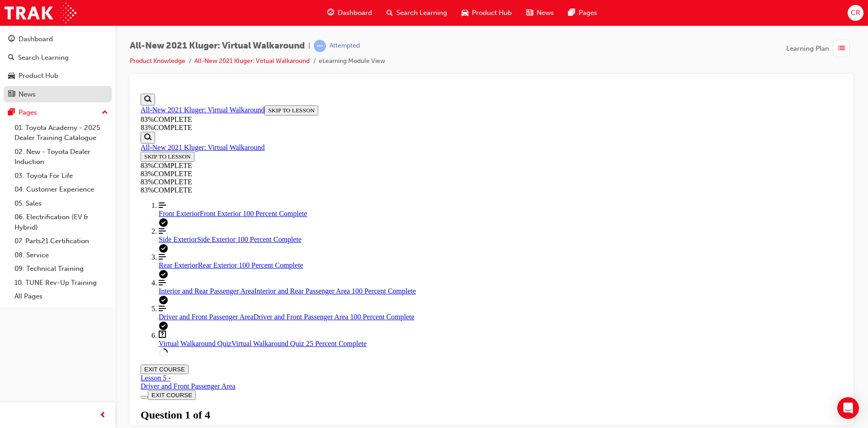 The height and width of the screenshot is (428, 868). I want to click on h1: Question 1 of 4, so click(355, 325).